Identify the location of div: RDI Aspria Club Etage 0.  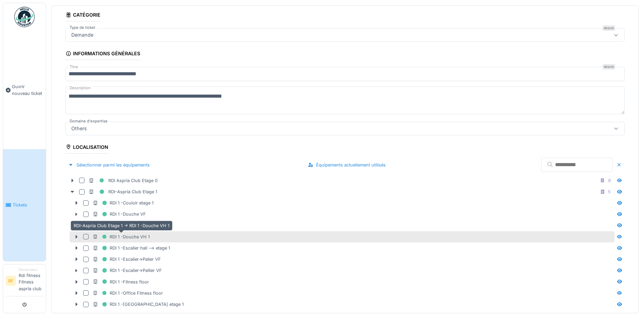
(123, 180).